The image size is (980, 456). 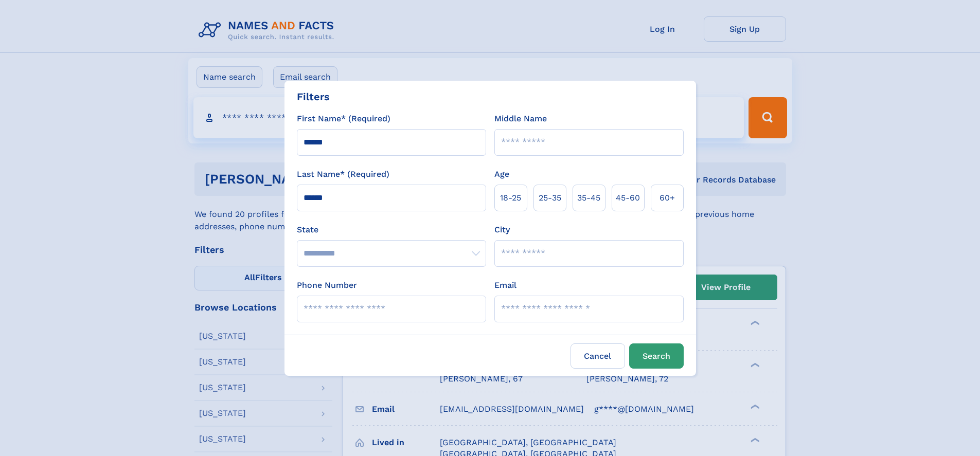 What do you see at coordinates (589, 198) in the screenshot?
I see `span: 35‑45` at bounding box center [589, 198].